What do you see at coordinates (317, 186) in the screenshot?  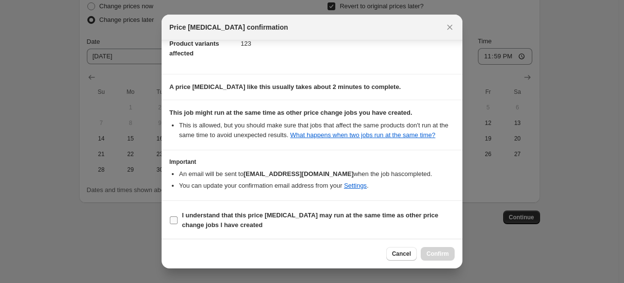 I see `li: You can update your confirmation email address from your .` at bounding box center [317, 186].